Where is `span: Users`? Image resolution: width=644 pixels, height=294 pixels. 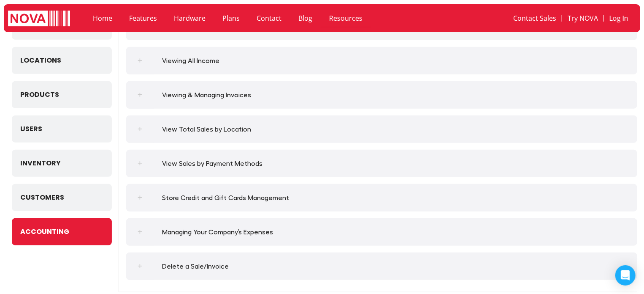 span: Users is located at coordinates (31, 129).